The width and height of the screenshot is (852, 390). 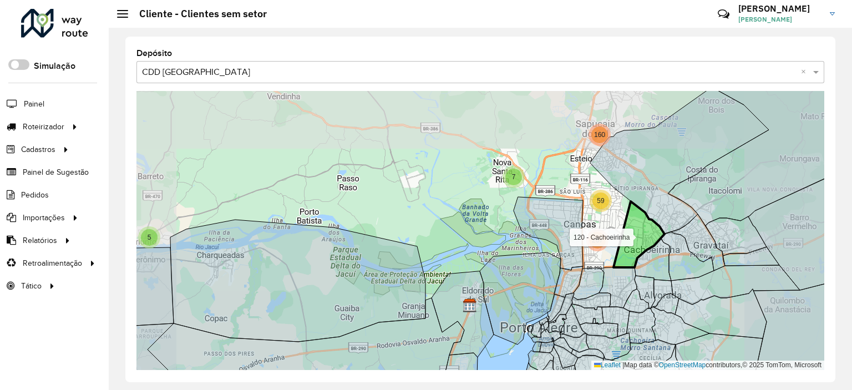 I want to click on span: Retroalimentação, so click(x=52, y=263).